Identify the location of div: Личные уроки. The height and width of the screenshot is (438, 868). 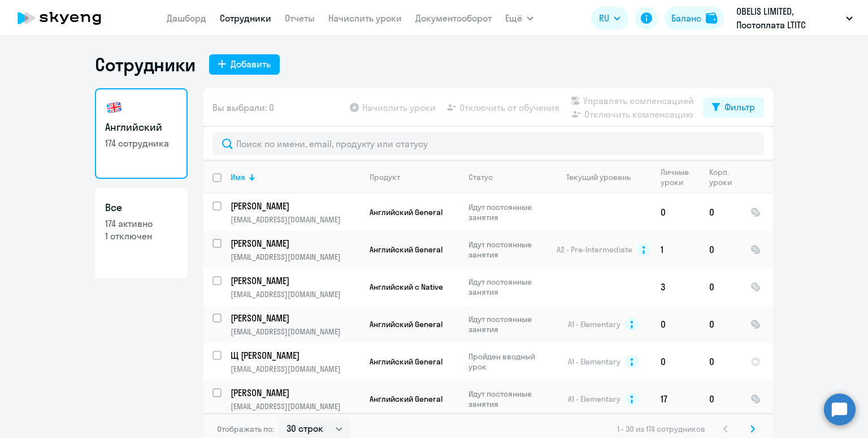
(680, 177).